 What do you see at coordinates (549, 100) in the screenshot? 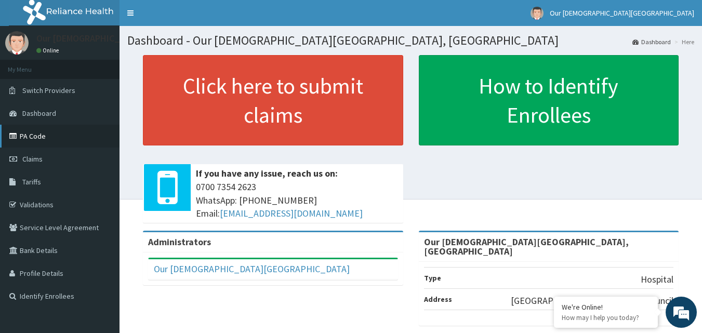
I see `a: How to Identify Enrollees` at bounding box center [549, 100].